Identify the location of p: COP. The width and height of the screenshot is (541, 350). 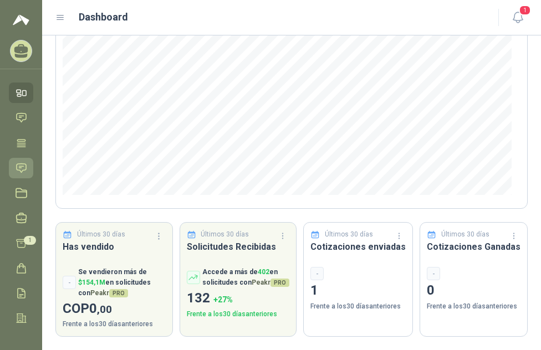
(114, 309).